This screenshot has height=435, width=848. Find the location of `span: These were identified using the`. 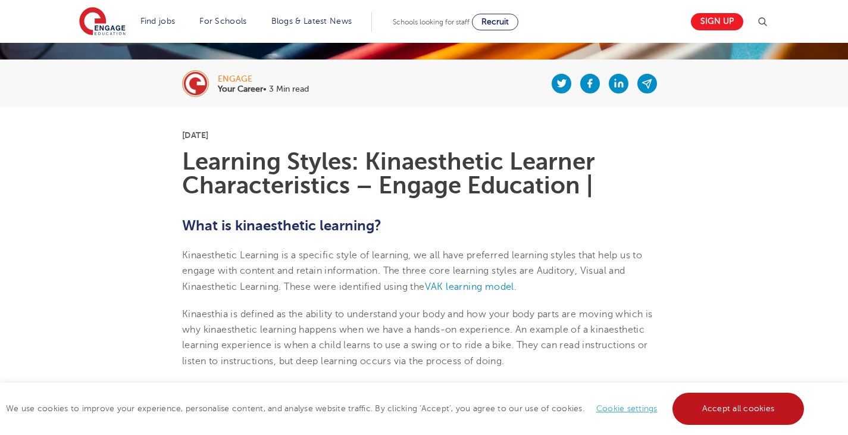

span: These were identified using the is located at coordinates (354, 287).